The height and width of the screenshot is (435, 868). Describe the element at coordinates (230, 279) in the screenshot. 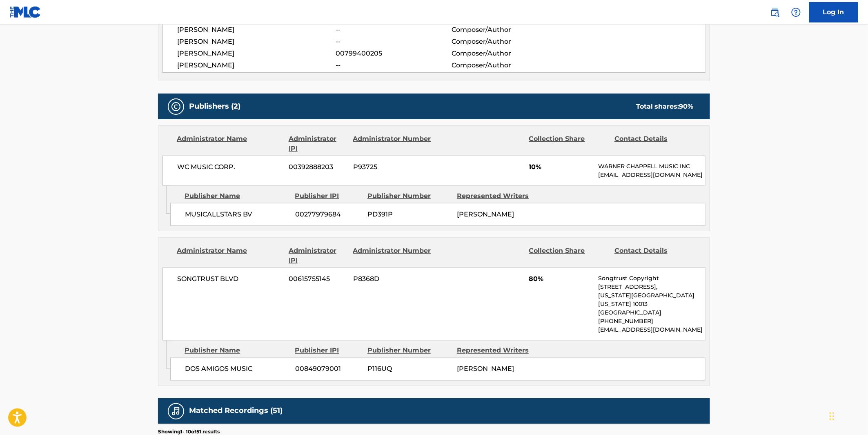

I see `span: SONGTRUST BLVD` at that location.